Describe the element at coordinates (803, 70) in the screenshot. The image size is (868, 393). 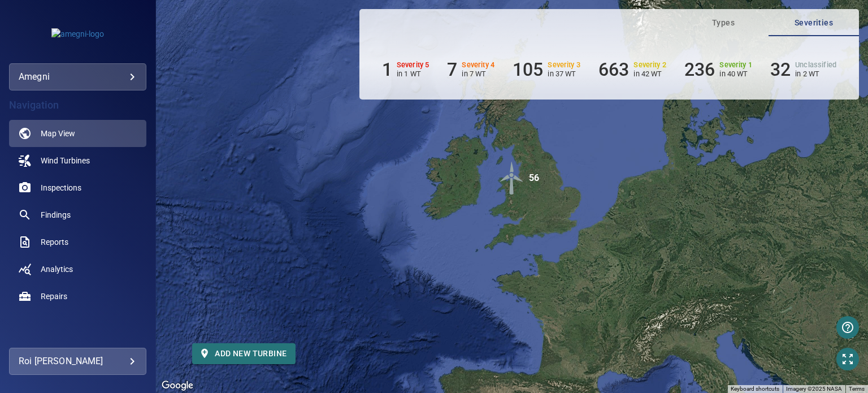
I see `li: Severity Unclassified` at that location.